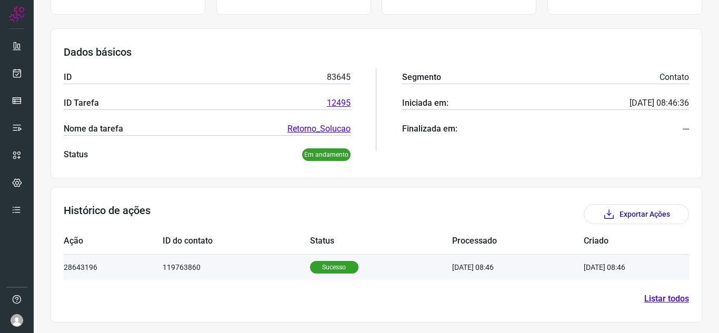 This screenshot has height=333, width=719. I want to click on td: Criado, so click(621, 241).